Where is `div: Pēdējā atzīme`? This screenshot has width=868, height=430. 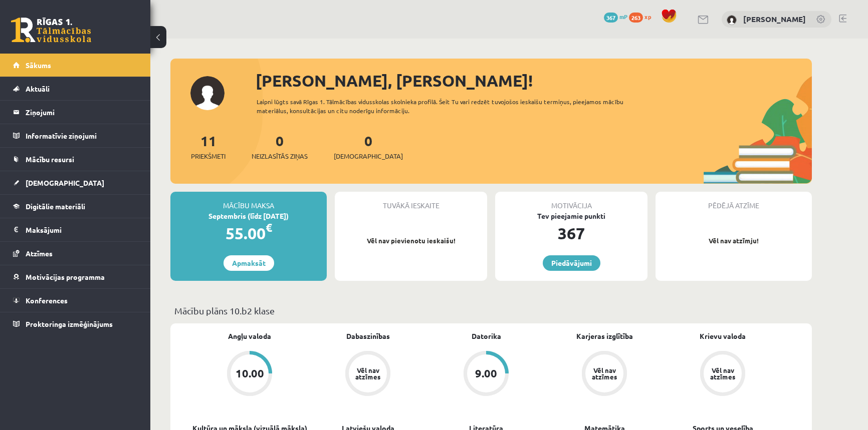
div: Pēdējā atzīme is located at coordinates (733, 201).